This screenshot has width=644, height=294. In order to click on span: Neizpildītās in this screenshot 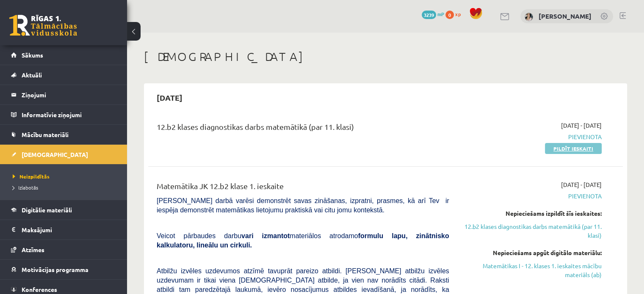, I will do `click(31, 176)`.